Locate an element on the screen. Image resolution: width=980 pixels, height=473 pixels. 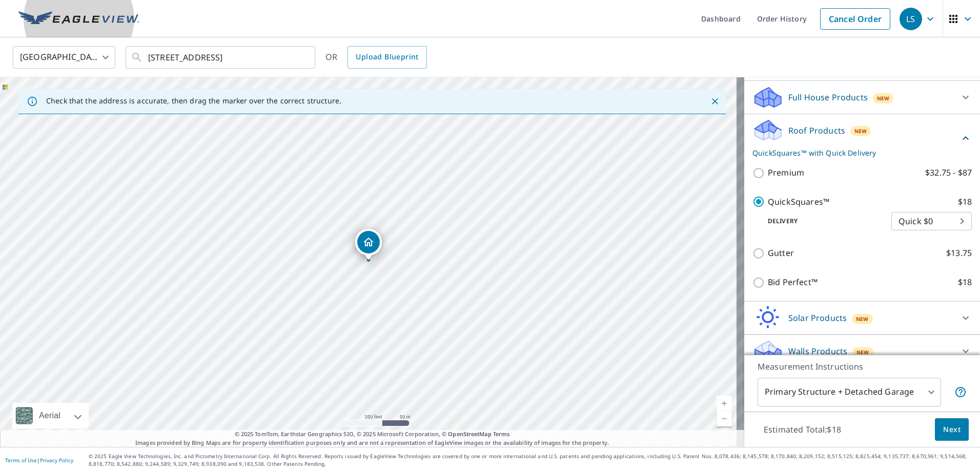
p: Estimated Total: $18 is located at coordinates (802, 430).